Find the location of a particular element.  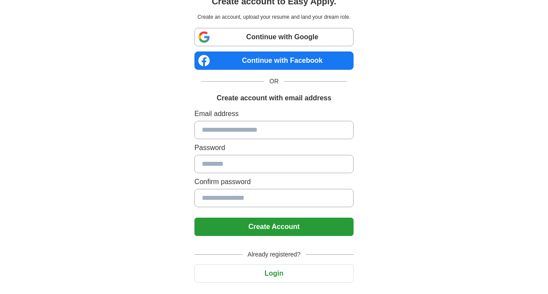

span: OR is located at coordinates (274, 81).